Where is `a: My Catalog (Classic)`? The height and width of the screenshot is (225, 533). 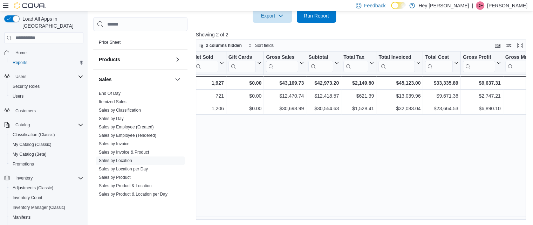 a: My Catalog (Classic) is located at coordinates (32, 145).